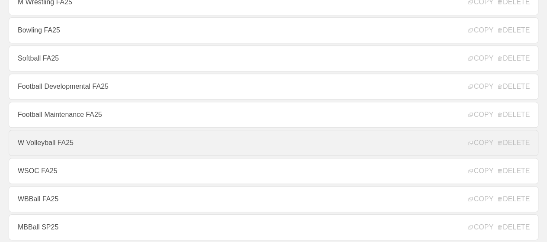 Image resolution: width=547 pixels, height=242 pixels. Describe the element at coordinates (273, 86) in the screenshot. I see `a: Football Developmental FA25` at that location.